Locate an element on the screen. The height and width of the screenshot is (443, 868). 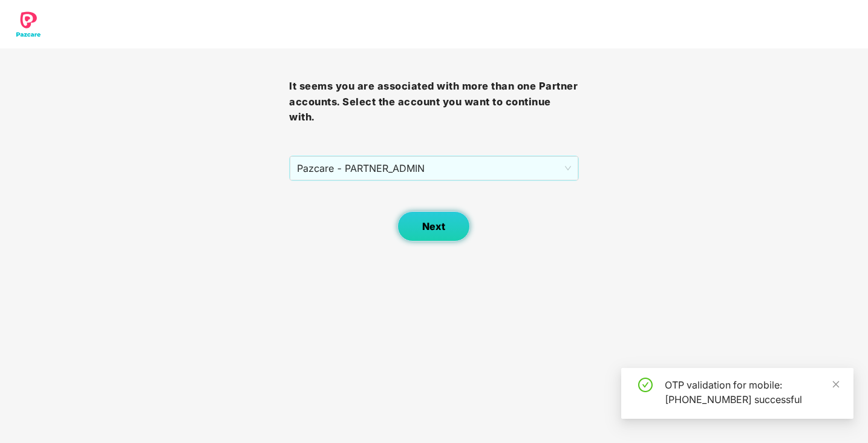
button: Next is located at coordinates (434, 227).